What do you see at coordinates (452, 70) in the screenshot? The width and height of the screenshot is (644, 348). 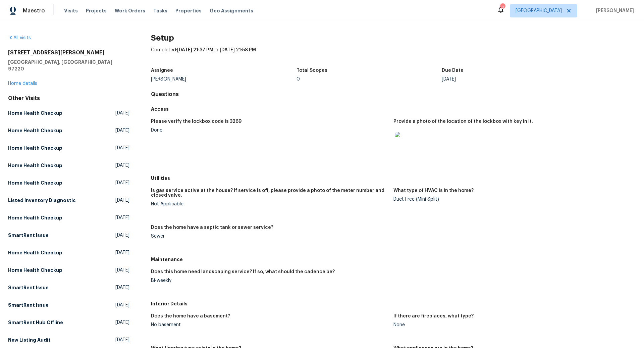 I see `h5: Due Date` at bounding box center [452, 70].